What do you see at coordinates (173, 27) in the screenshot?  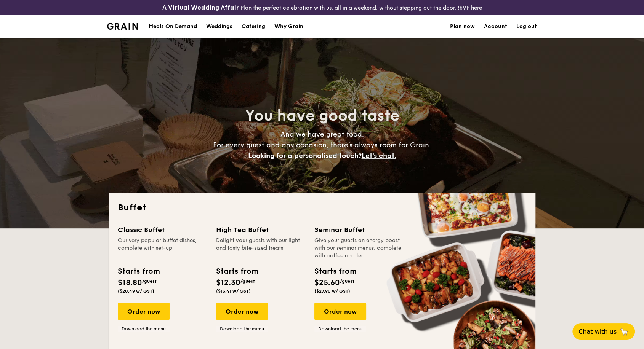 I see `a: Meals On Demand` at bounding box center [173, 27].